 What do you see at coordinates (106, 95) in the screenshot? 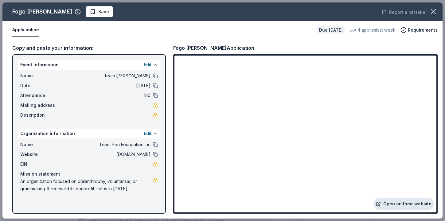
I see `span: 120` at bounding box center [106, 95].